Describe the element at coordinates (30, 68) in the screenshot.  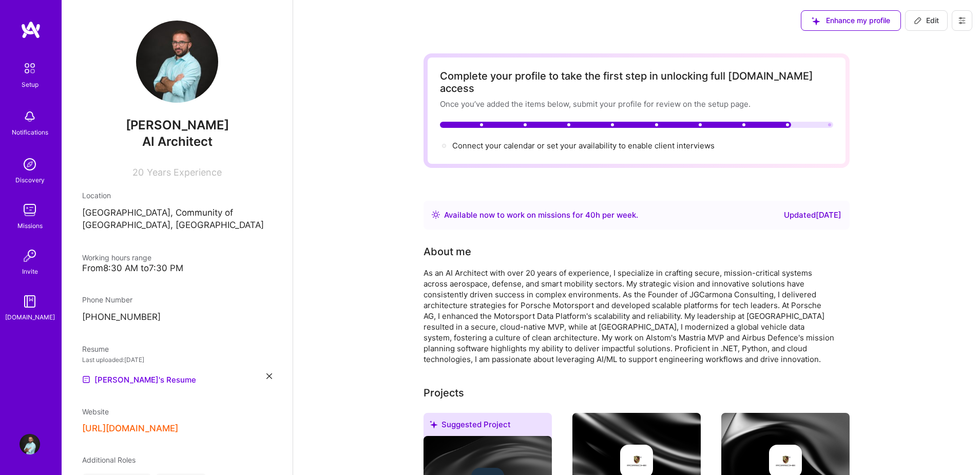
I see `img: setup` at that location.